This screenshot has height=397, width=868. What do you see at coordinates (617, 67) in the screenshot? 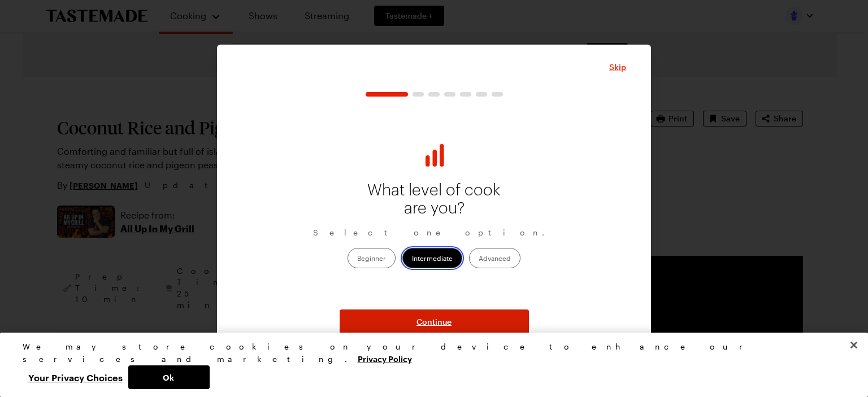
I see `span: Skip` at bounding box center [617, 67].